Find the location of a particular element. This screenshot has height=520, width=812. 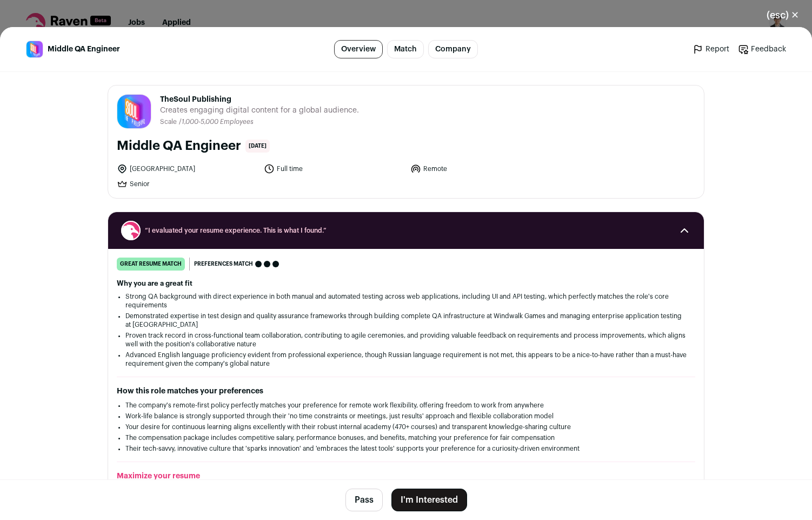

li: Their tech-savvy, innovative culture that 'sparks innovation' and 'embraces the latest tools' sup... is located at coordinates (406, 449).